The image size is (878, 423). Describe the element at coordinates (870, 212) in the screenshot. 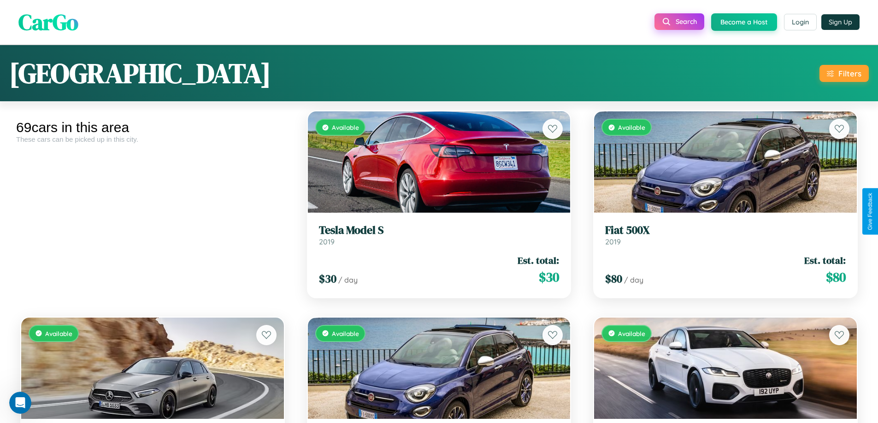

I see `div: Give Feedback` at that location.